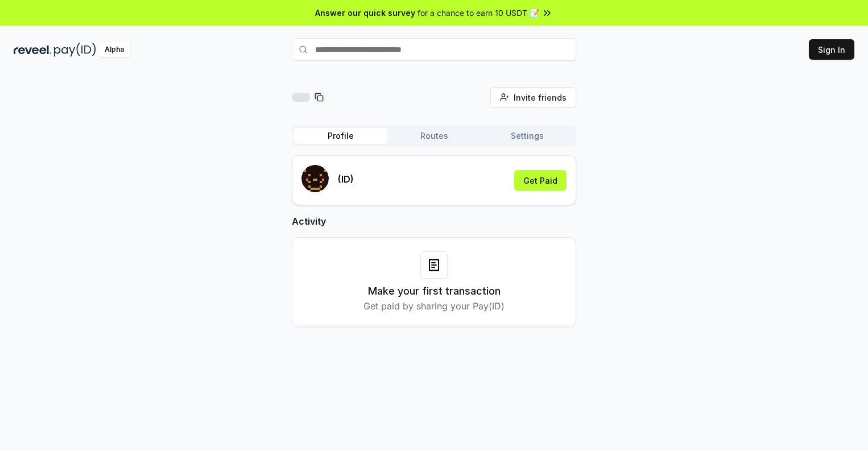  Describe the element at coordinates (832, 49) in the screenshot. I see `button: Sign In` at that location.